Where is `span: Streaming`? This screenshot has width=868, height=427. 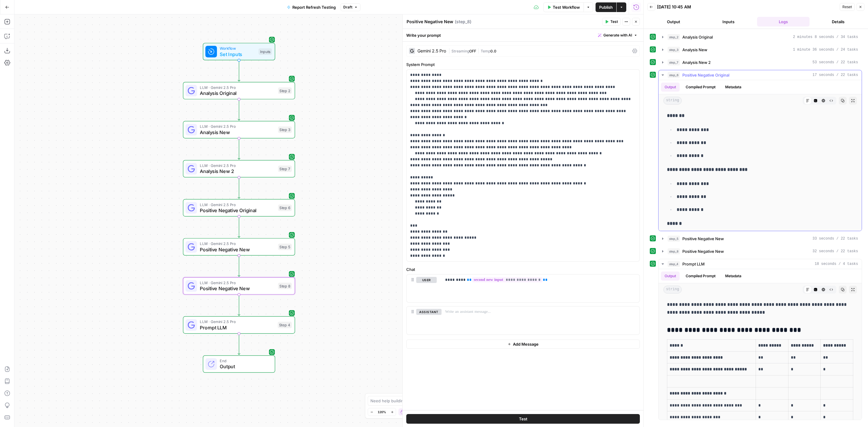
span: Streaming is located at coordinates (460, 51).